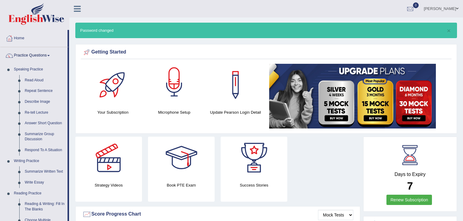  I want to click on h4: Strategy Videos, so click(109, 185).